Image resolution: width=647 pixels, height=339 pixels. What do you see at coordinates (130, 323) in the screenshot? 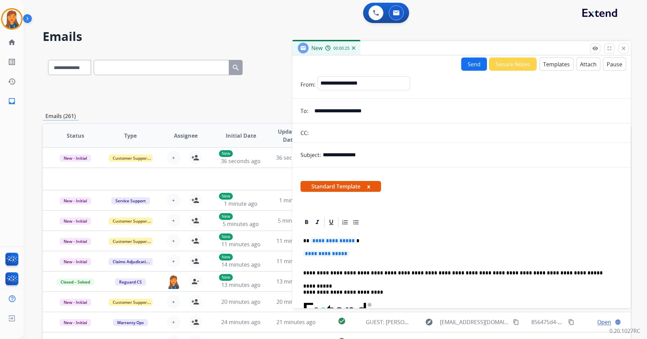
I see `span: Warranty Ops` at bounding box center [130, 323].